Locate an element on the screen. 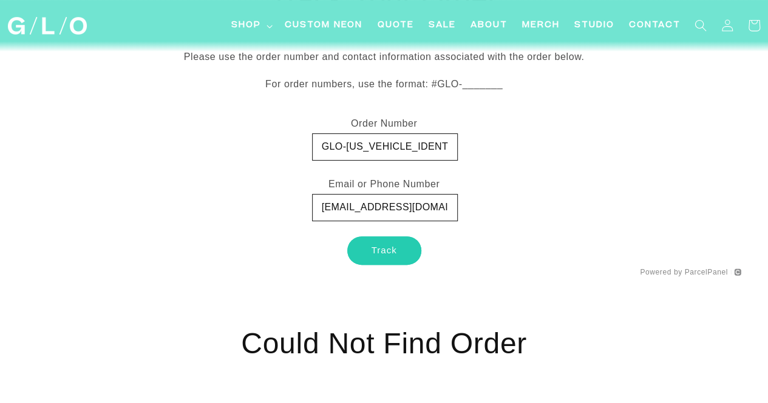 The height and width of the screenshot is (403, 768). a: About is located at coordinates (488, 25).